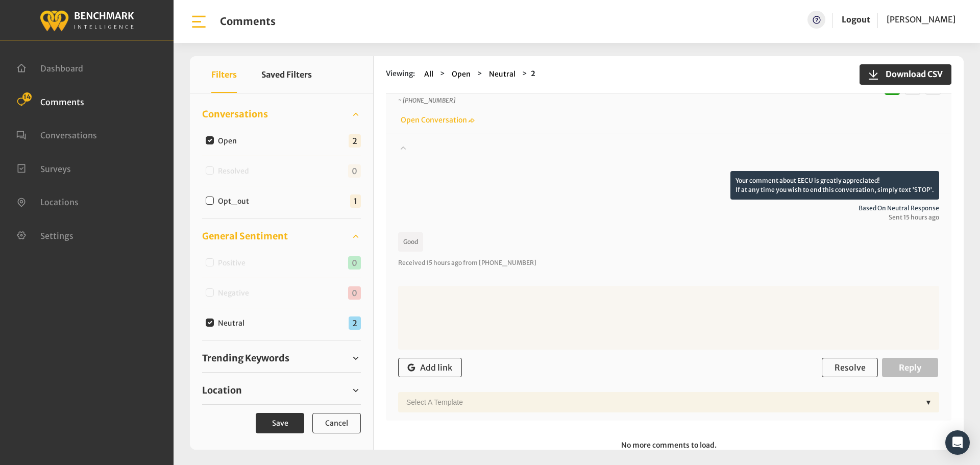 The height and width of the screenshot is (465, 980). What do you see at coordinates (661, 402) in the screenshot?
I see `div: Select a Template` at bounding box center [661, 402].